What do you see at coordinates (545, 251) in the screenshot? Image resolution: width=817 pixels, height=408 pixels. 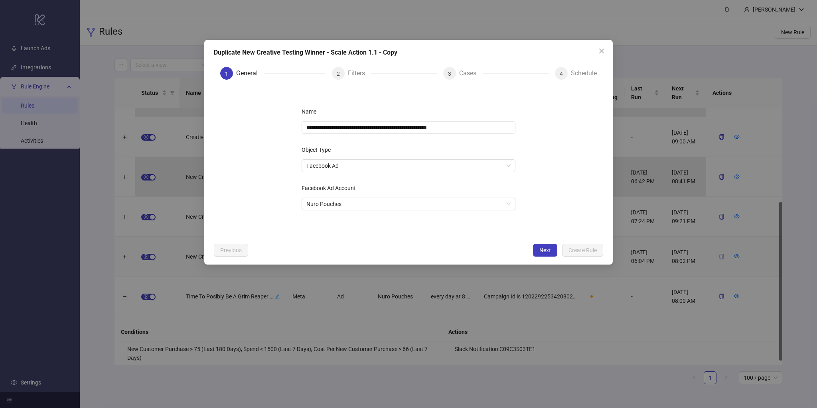 I see `button: Next` at bounding box center [545, 251].